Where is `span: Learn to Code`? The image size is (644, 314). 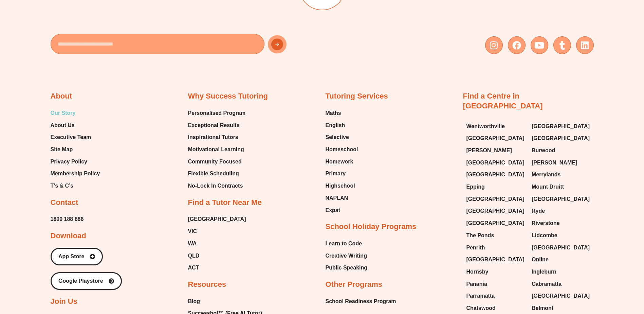
span: Learn to Code is located at coordinates (344, 243).